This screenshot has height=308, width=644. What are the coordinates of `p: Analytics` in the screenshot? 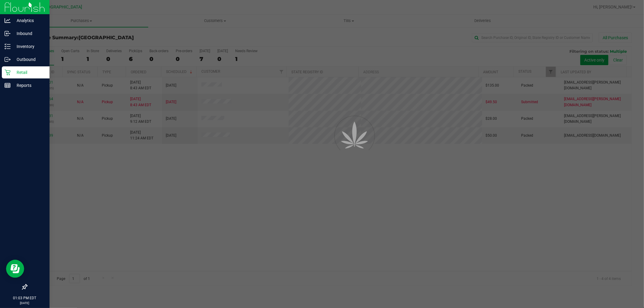 It's located at (29, 20).